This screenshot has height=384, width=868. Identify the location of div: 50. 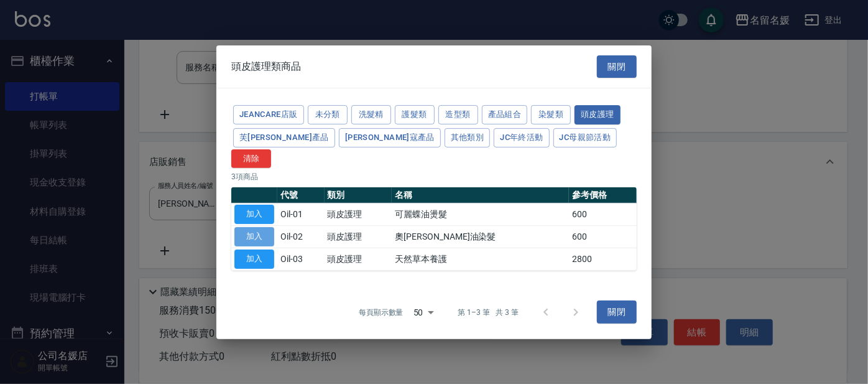
(423, 312).